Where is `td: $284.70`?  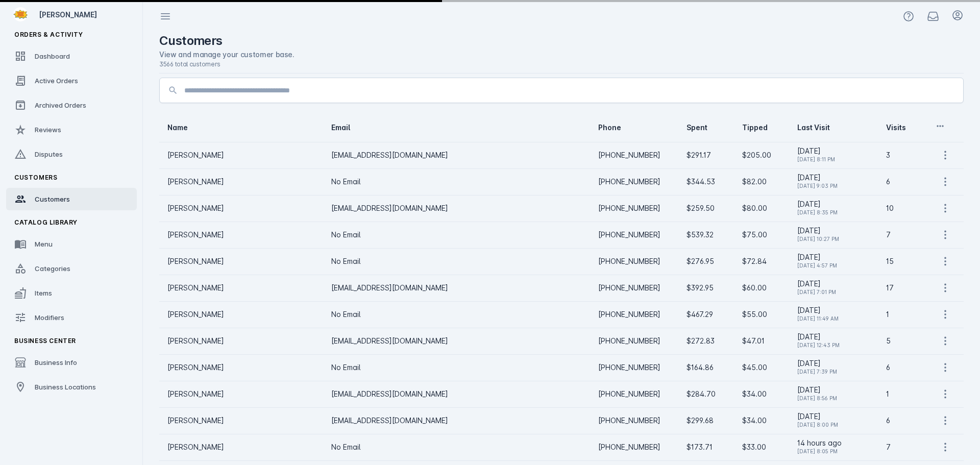
td: $284.70 is located at coordinates (706, 394).